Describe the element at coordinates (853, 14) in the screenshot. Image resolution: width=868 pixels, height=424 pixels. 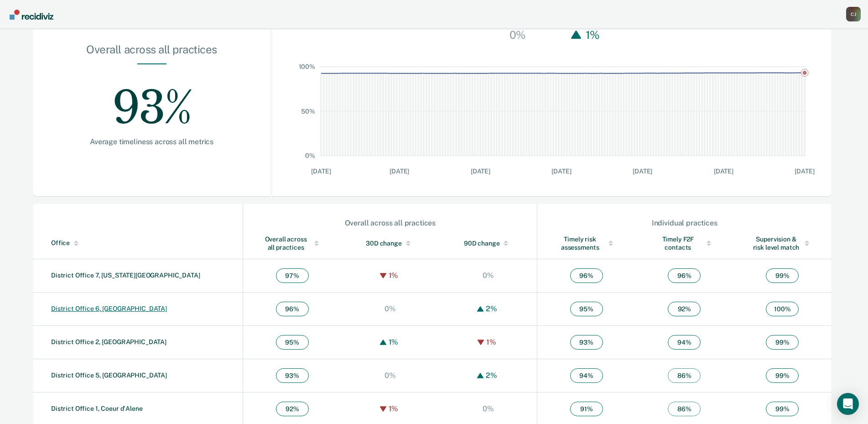
I see `div: C J` at that location.